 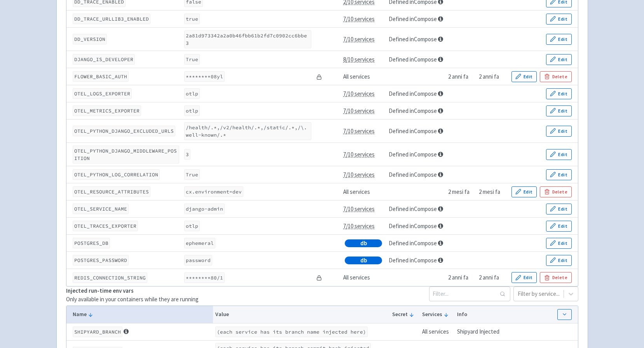 What do you see at coordinates (100, 290) in the screenshot?
I see `strong: Injected run-time env vars` at bounding box center [100, 290].